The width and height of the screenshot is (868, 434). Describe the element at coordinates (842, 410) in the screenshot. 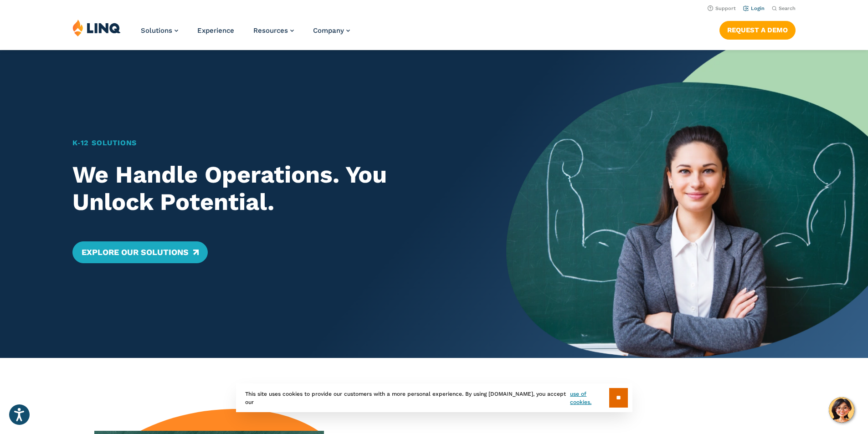

I see `button: Hello, have a question? Let’s chat.` at that location.